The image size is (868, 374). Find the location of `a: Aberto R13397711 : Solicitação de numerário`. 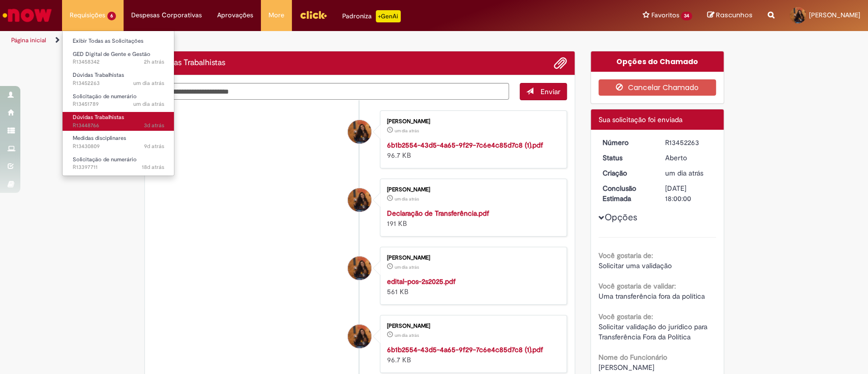

a: Aberto R13397711 : Solicitação de numerário is located at coordinates (119, 163).